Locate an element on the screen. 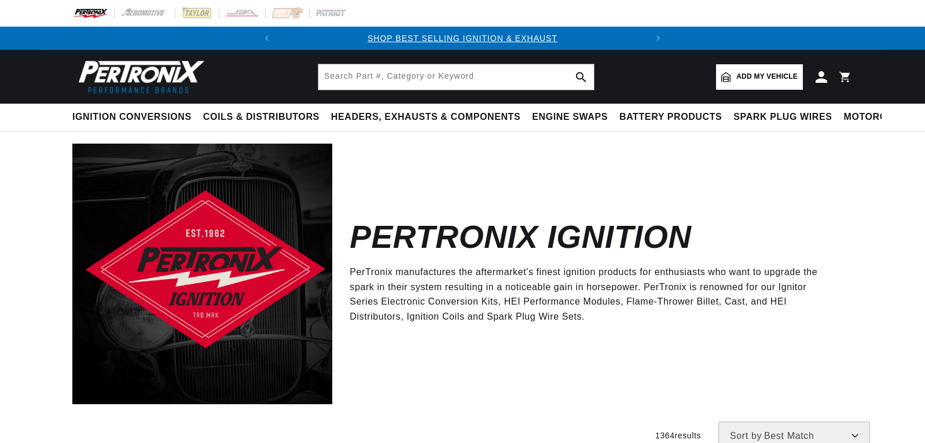 Image resolution: width=925 pixels, height=443 pixels. span: Sort by is located at coordinates (745, 436).